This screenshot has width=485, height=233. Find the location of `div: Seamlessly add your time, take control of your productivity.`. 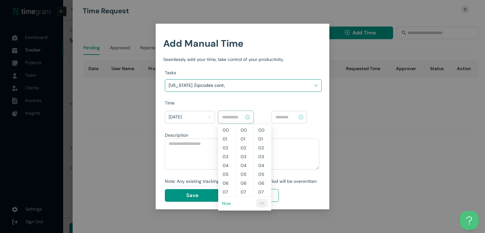

div: Seamlessly add your time, take control of your productivity. is located at coordinates (243, 59).